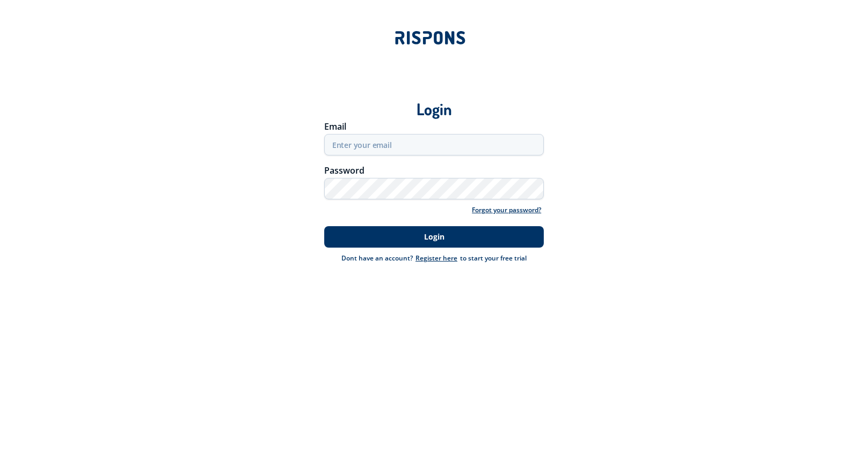 This screenshot has height=462, width=868. I want to click on div: Password, so click(434, 170).